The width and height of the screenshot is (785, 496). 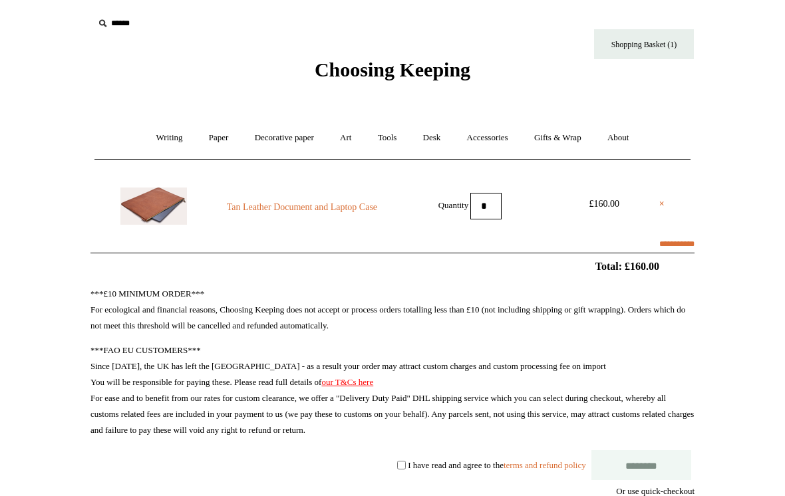 What do you see at coordinates (219, 138) in the screenshot?
I see `a: Paper` at bounding box center [219, 138].